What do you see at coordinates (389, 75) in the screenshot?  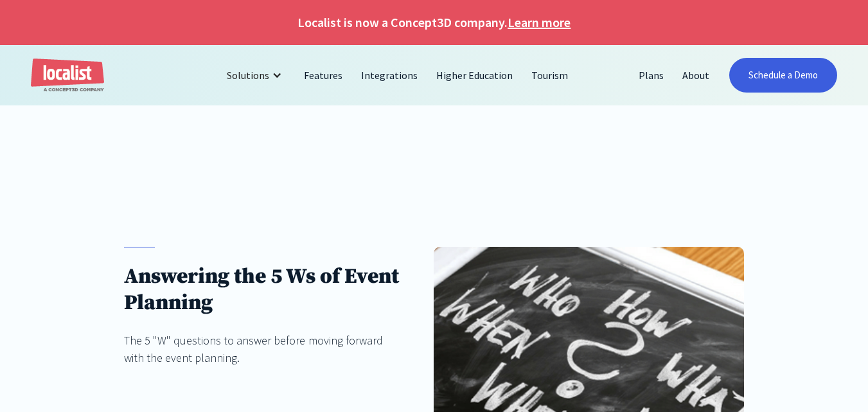 I see `a: Integrations` at bounding box center [389, 75].